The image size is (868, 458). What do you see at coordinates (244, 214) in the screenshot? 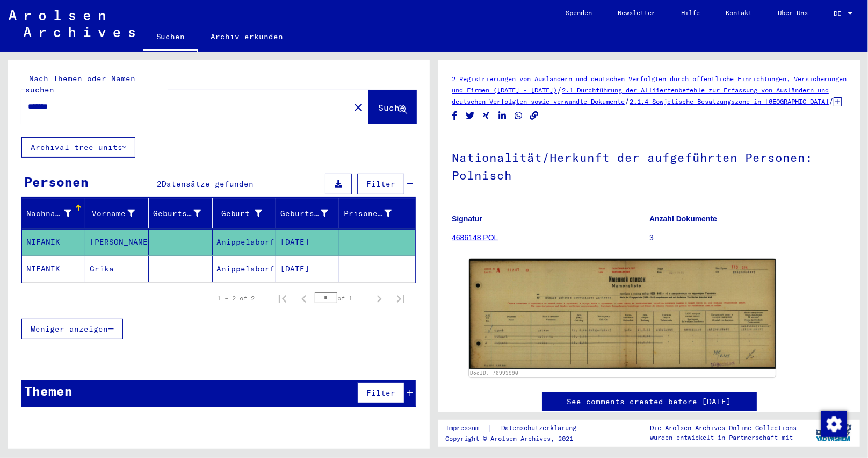
I see `mat-header-cell: Geburt‏` at bounding box center [244, 214].